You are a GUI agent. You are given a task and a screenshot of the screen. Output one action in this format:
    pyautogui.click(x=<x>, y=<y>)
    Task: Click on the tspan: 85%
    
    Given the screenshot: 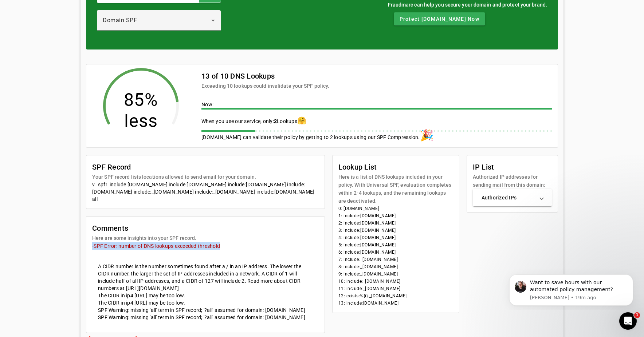 What is the action you would take?
    pyautogui.click(x=141, y=100)
    